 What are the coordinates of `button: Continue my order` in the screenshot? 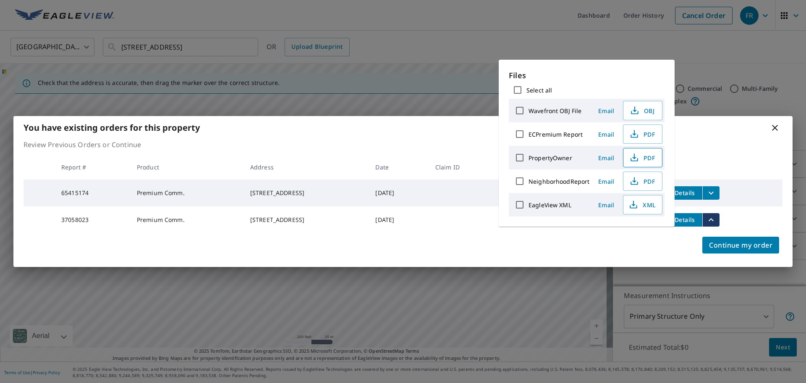 It's located at (741, 245).